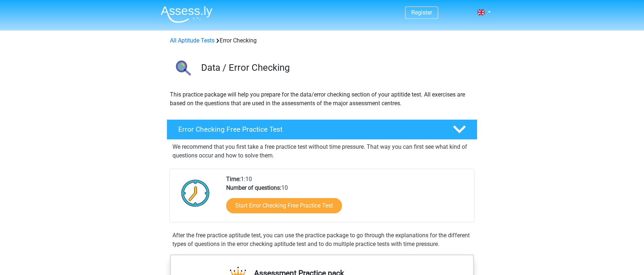  Describe the element at coordinates (234, 179) in the screenshot. I see `b: Time:` at that location.